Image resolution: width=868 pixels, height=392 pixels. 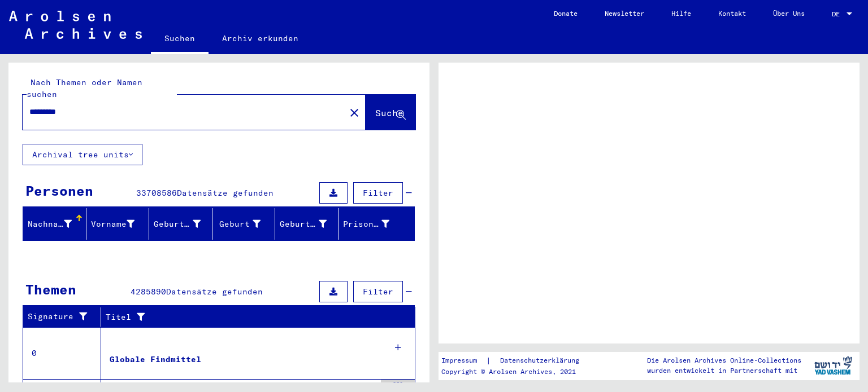 What do you see at coordinates (181, 224) in the screenshot?
I see `mat-header-cell: Geburtsname` at bounding box center [181, 224].